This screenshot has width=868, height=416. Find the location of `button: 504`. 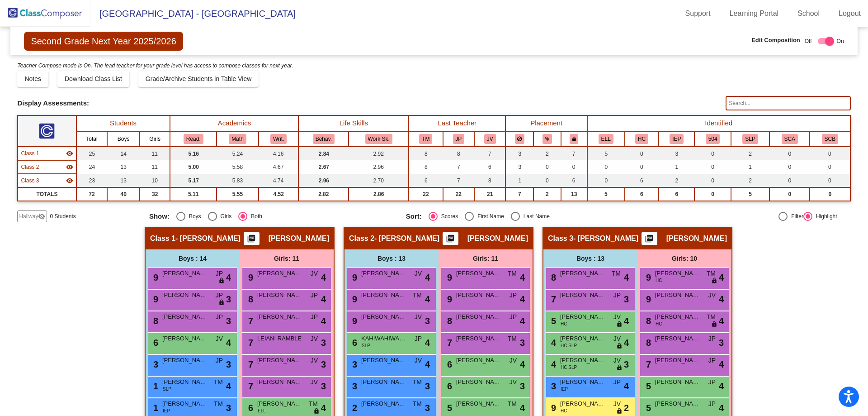

button: 504 is located at coordinates (713, 139).